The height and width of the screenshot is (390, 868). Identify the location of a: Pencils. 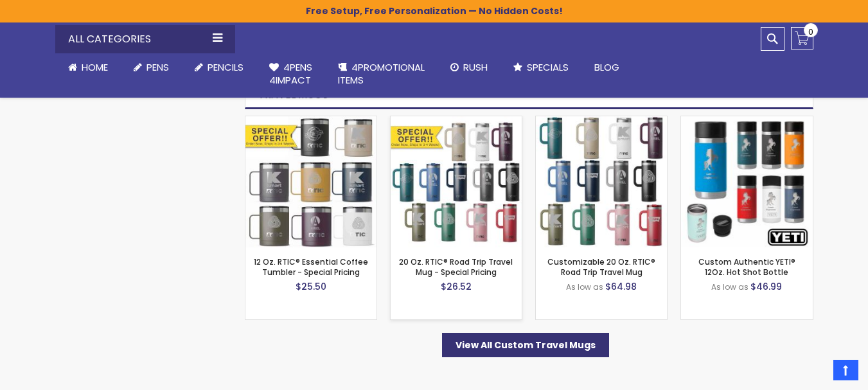
(219, 67).